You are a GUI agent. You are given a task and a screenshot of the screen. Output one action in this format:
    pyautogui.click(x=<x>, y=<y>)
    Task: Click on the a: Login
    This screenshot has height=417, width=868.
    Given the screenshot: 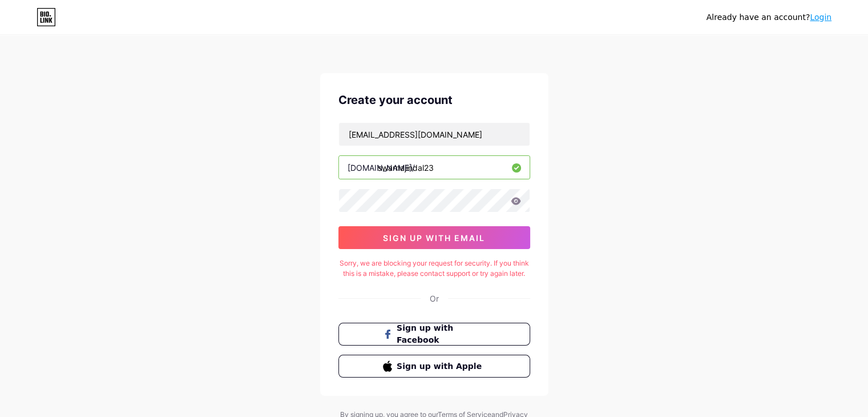 What is the action you would take?
    pyautogui.click(x=821, y=17)
    